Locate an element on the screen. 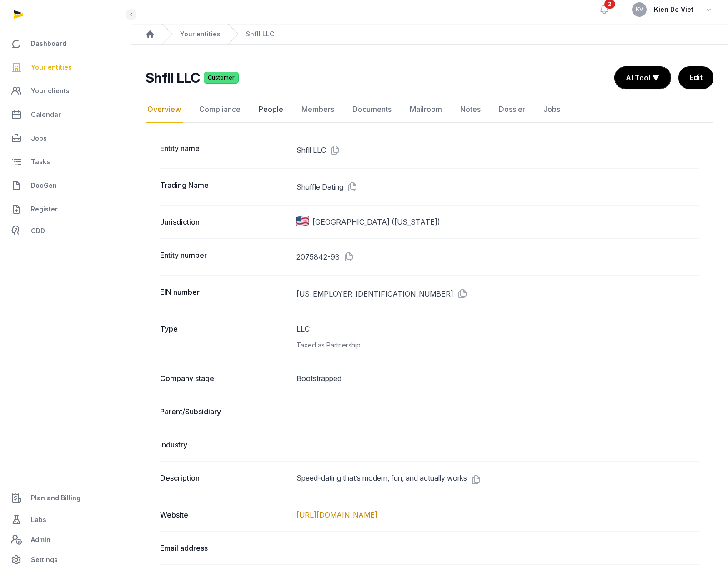 This screenshot has height=578, width=728. a: Admin is located at coordinates (65, 540).